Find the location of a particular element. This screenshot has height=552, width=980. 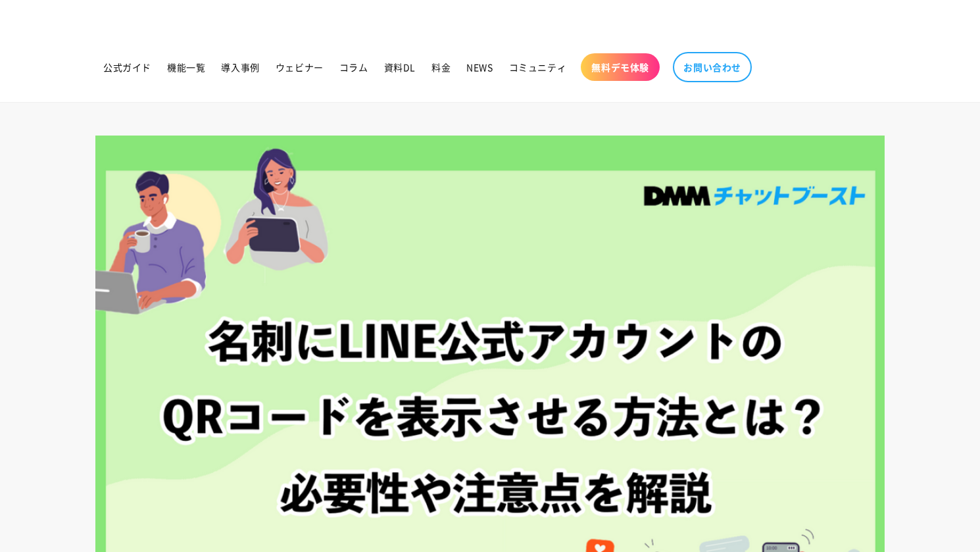

span: 導入事例 is located at coordinates (240, 67).